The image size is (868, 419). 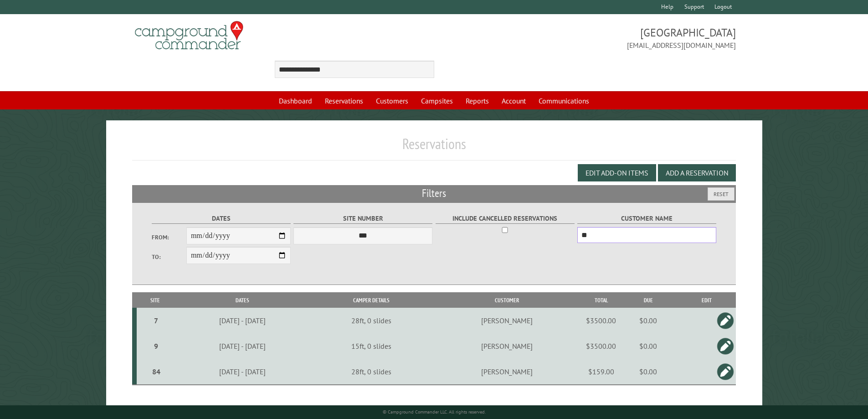 What do you see at coordinates (169, 257) in the screenshot?
I see `label: To:` at bounding box center [169, 257].